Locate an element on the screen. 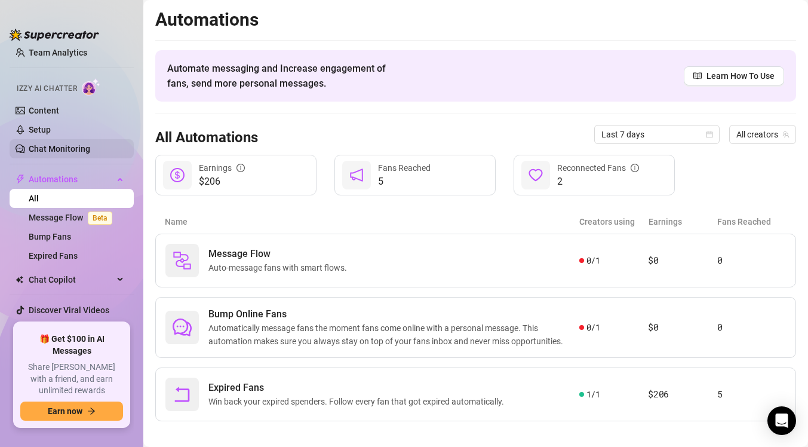 The image size is (808, 447). a: Team Analytics is located at coordinates (58, 53).